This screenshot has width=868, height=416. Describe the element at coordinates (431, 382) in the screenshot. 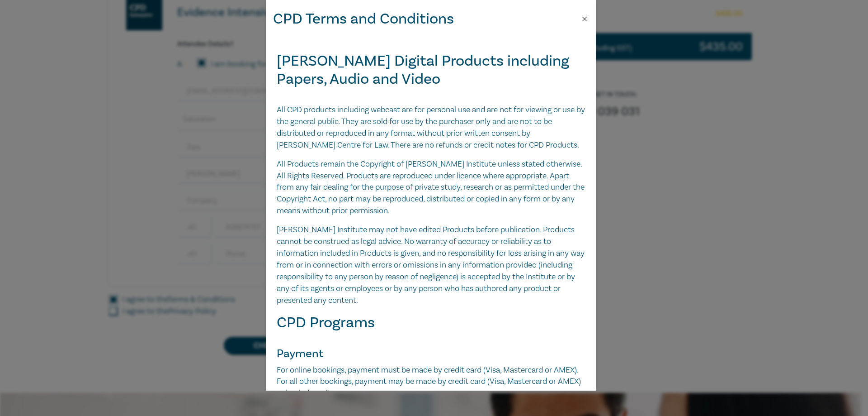

I see `p: For online bookings, payment must be made by credit card (Visa, Mastercard or AMEX). For all othe...` at that location.